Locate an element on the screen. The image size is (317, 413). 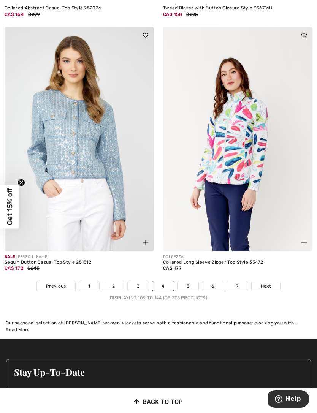
span: CA$ 164 is located at coordinates (14, 14).